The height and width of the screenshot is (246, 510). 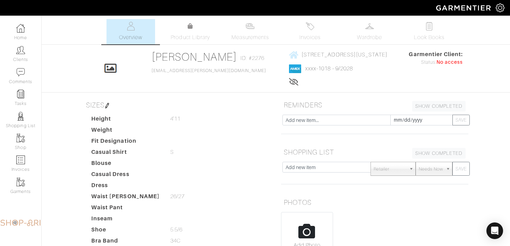 I want to click on span: Needs Now, so click(x=431, y=169).